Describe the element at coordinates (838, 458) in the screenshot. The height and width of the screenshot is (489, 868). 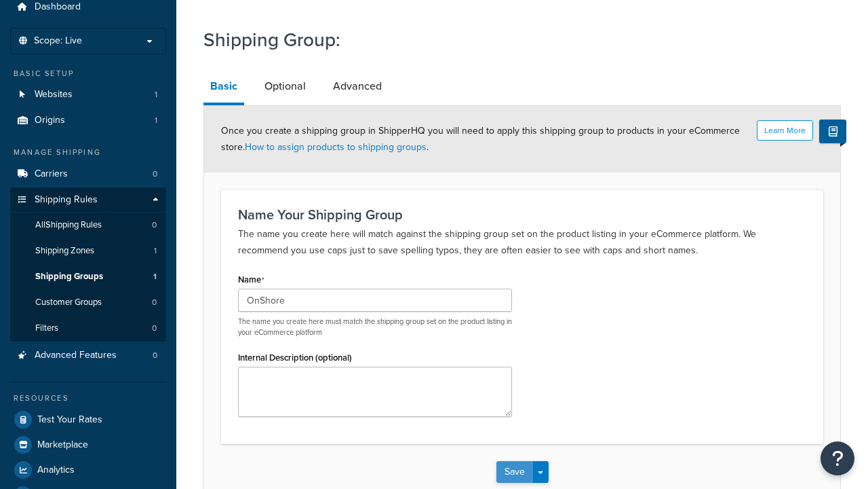
I see `button: Open Resource Center` at that location.